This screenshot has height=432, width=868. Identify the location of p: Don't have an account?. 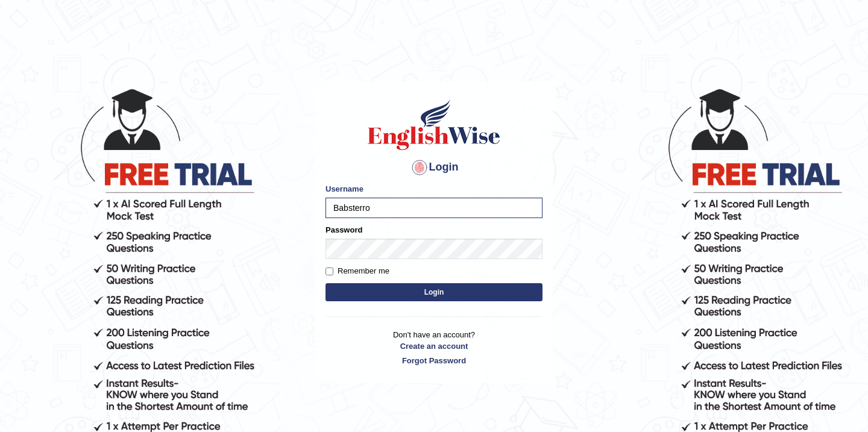
(434, 348).